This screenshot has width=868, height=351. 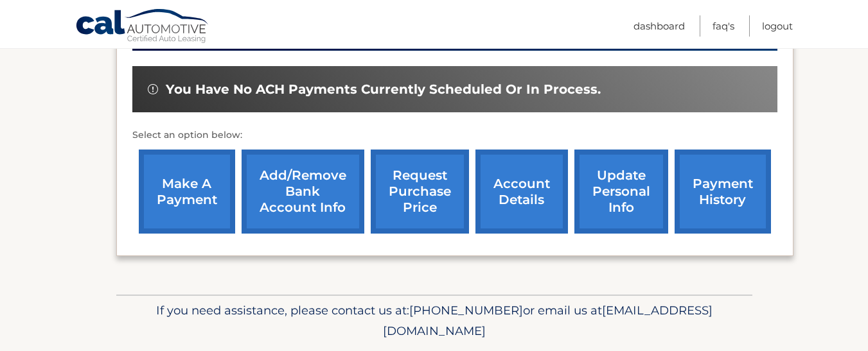 I want to click on p: Select an option below:, so click(x=455, y=136).